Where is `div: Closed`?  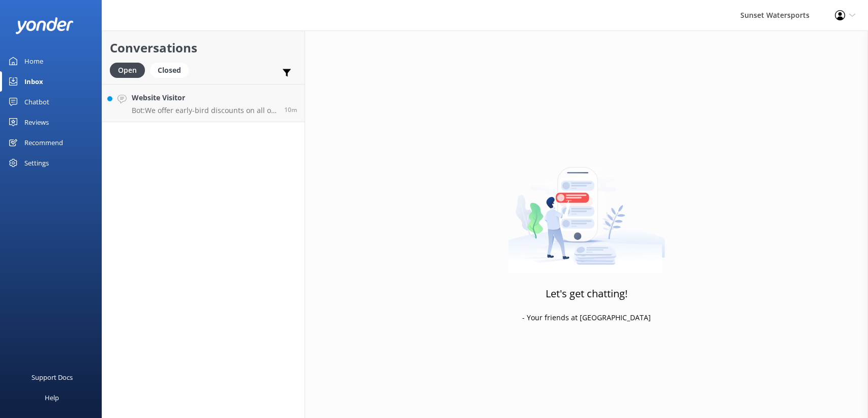 div: Closed is located at coordinates (169, 70).